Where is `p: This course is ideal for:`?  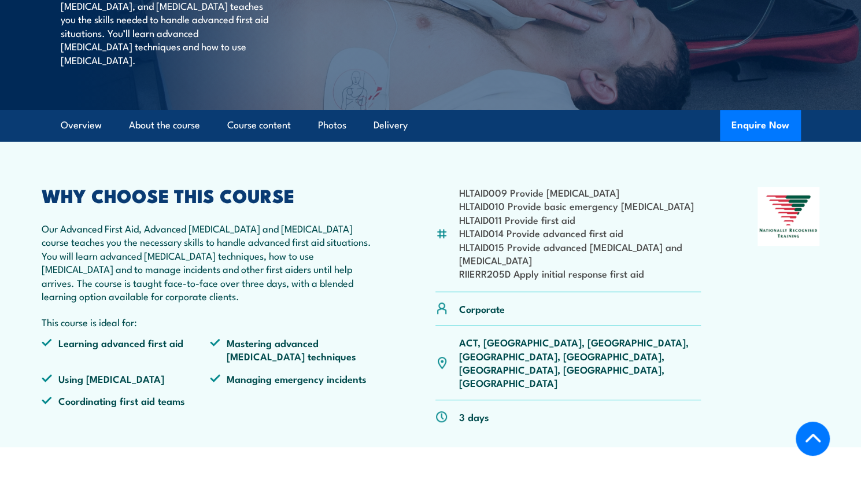 p: This course is ideal for: is located at coordinates (211, 322).